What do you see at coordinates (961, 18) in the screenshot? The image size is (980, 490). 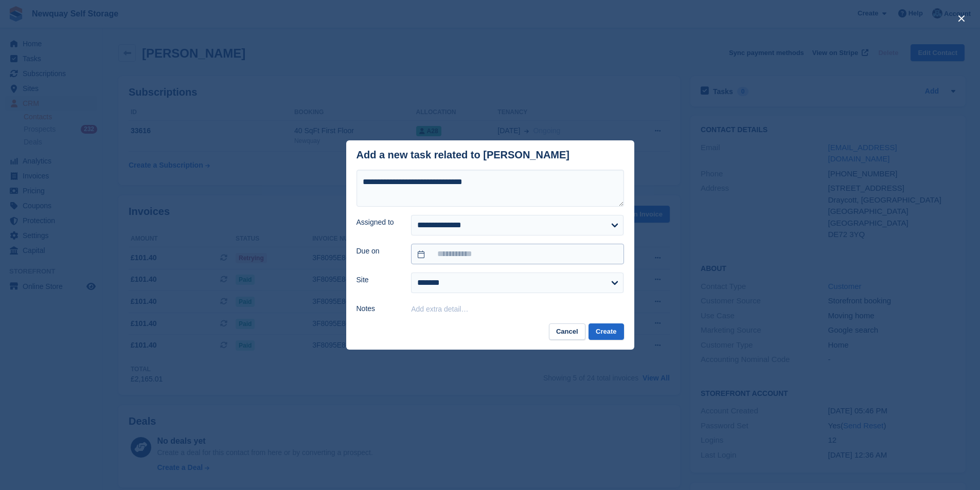 I see `button: close` at bounding box center [961, 18].